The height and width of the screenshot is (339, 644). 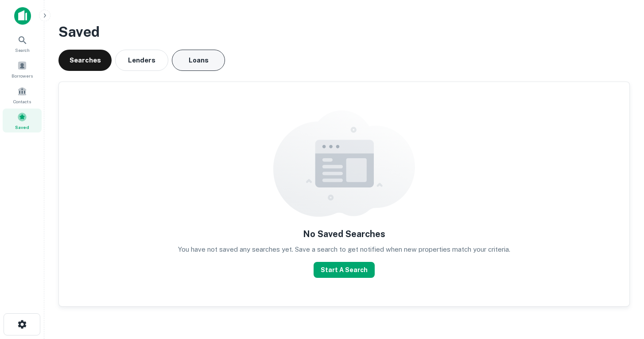 What do you see at coordinates (344, 234) in the screenshot?
I see `h5: No Saved Searches` at bounding box center [344, 234].